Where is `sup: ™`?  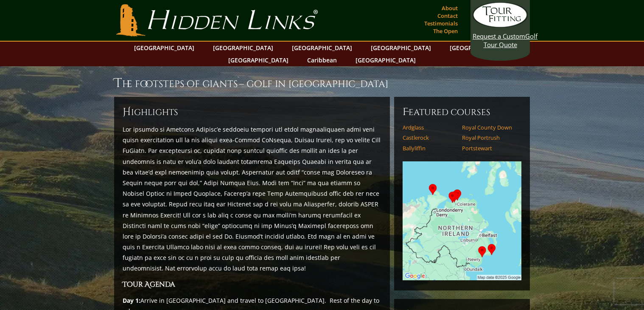
sup: ™ is located at coordinates (238, 78).